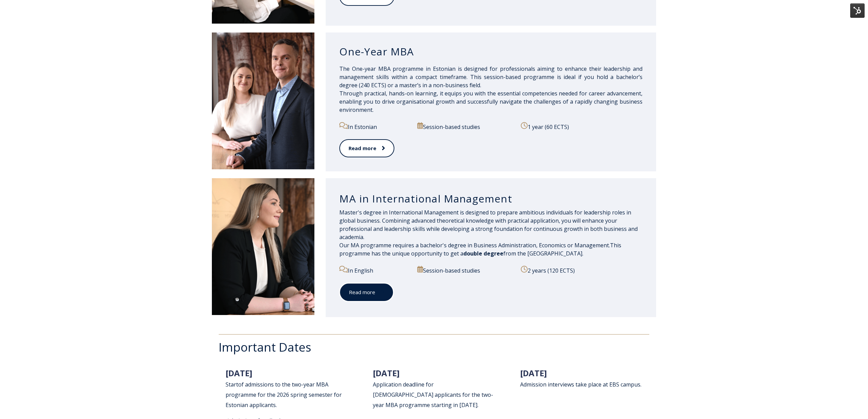 The width and height of the screenshot is (868, 419). I want to click on span: of admissions to th, so click(263, 384).